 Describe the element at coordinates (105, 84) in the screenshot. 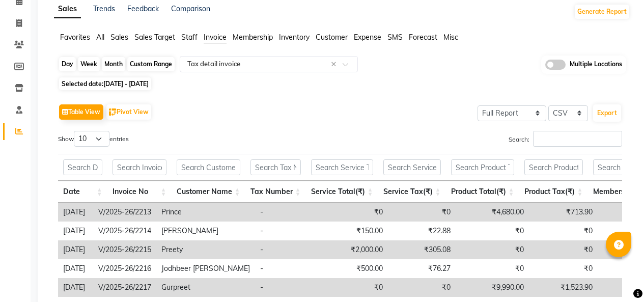

I see `span: Selected date:` at that location.